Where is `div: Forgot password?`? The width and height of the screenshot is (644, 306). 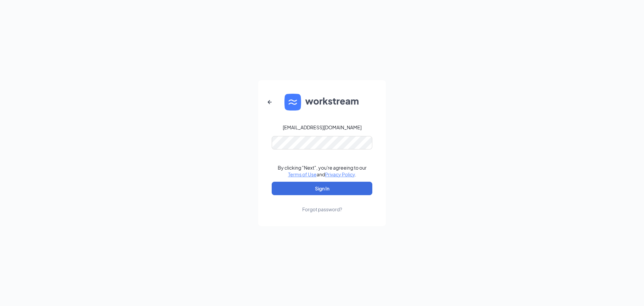 div: Forgot password? is located at coordinates (322, 209).